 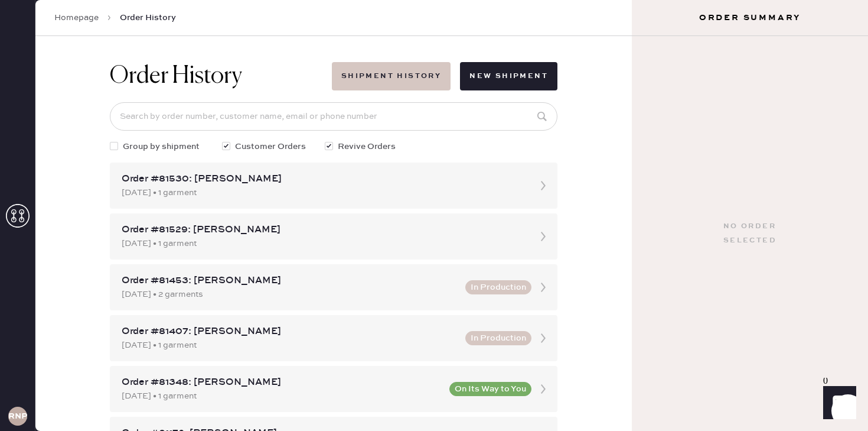 I want to click on a: Homepage, so click(x=77, y=18).